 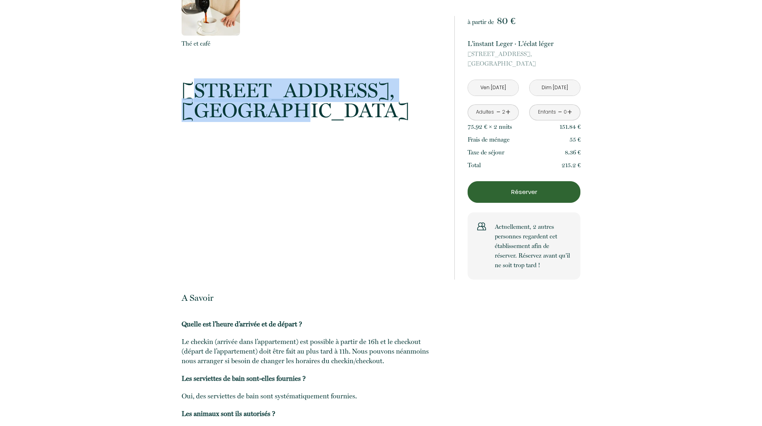 What do you see at coordinates (313, 298) in the screenshot?
I see `p: A Savoir` at bounding box center [313, 298].